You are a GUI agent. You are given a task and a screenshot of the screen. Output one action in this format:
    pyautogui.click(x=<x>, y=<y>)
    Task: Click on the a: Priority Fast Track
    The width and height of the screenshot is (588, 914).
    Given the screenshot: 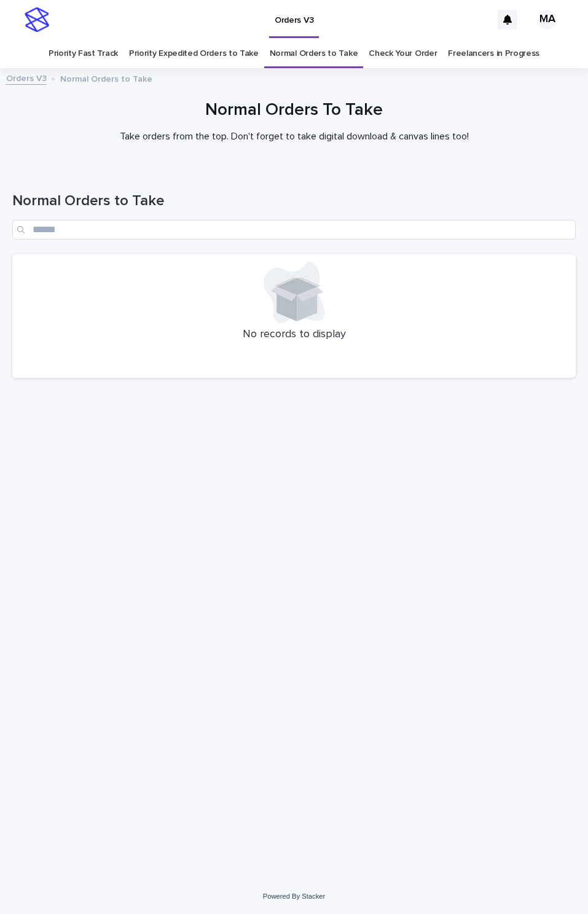 What is the action you would take?
    pyautogui.click(x=83, y=53)
    